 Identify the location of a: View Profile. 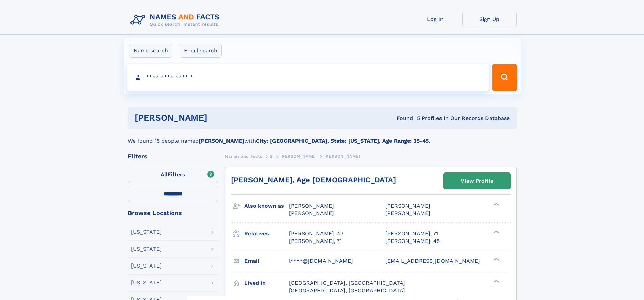
(477, 181).